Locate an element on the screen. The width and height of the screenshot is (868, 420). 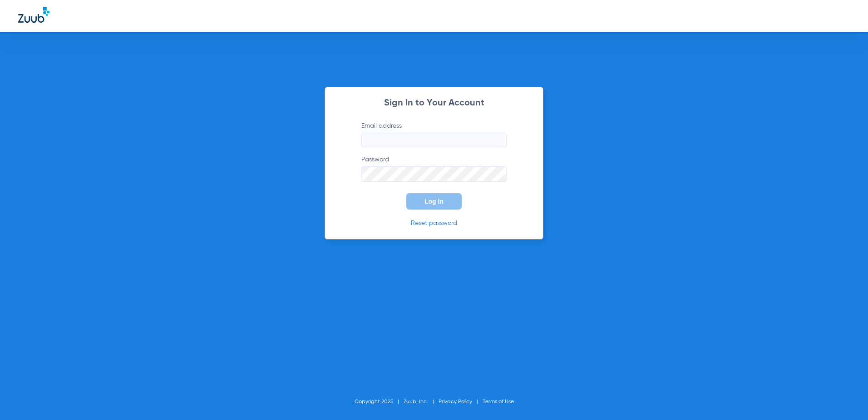
label: Email address is located at coordinates (434, 134).